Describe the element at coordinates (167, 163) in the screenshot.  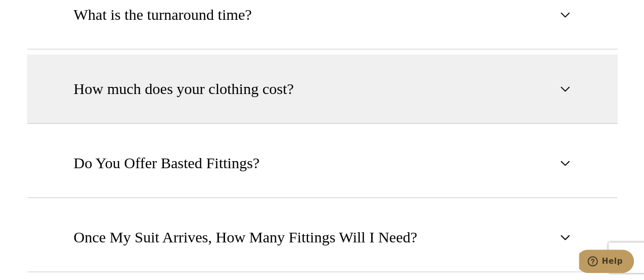
I see `span: Do You Offer Basted Fittings?` at that location.